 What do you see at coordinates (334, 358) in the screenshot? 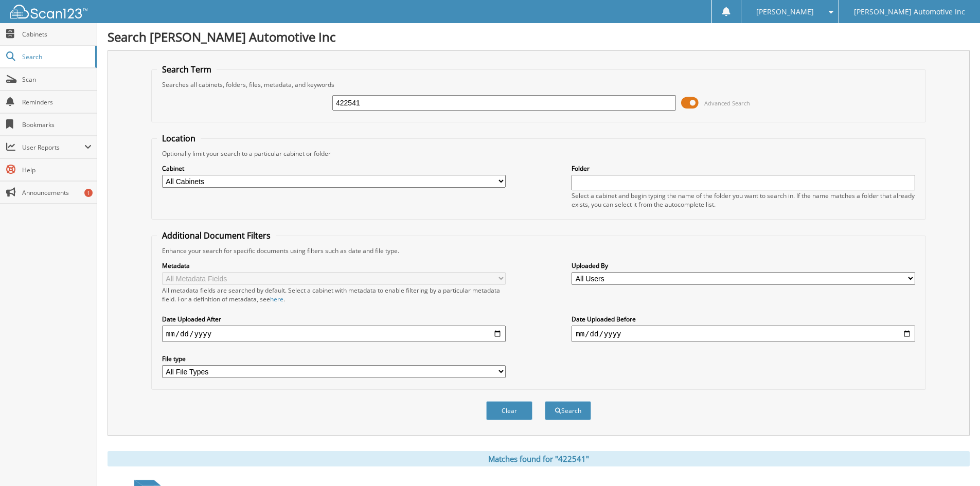
I see `label: File type` at bounding box center [334, 358].